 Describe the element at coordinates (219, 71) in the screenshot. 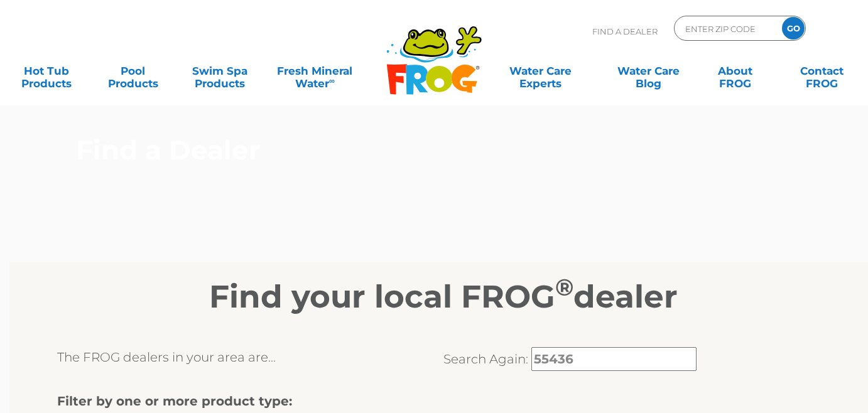

I see `a: Swim SpaProducts` at that location.